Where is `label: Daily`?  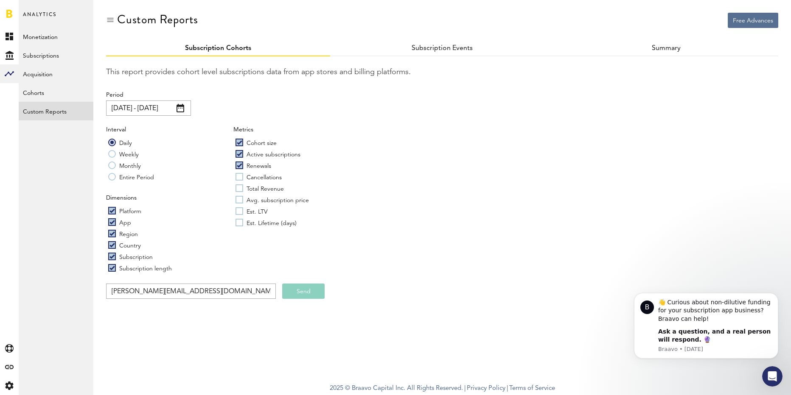 label: Daily is located at coordinates (120, 143).